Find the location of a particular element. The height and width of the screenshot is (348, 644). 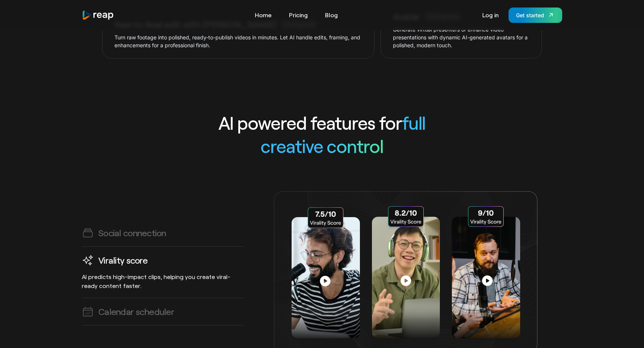

h3: Social connection is located at coordinates (132, 232).